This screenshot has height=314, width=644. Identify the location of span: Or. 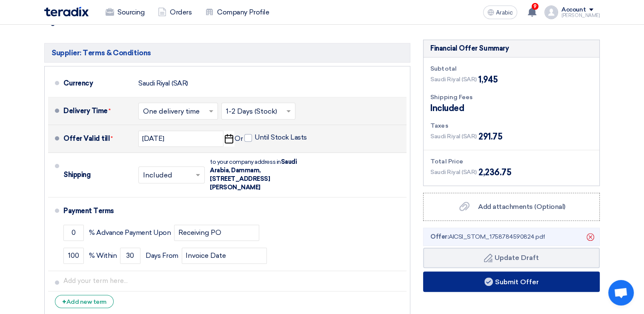
(238, 139).